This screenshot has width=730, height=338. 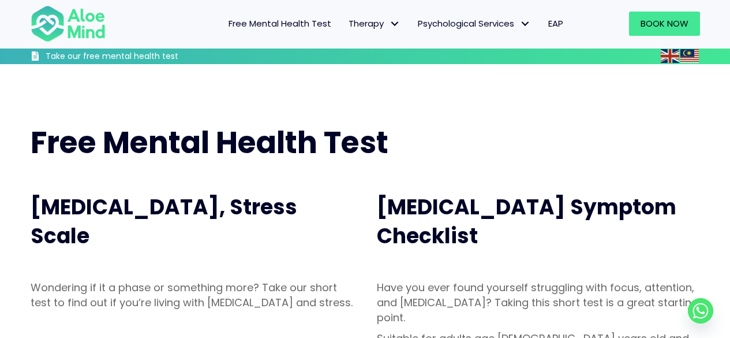 I want to click on img: en, so click(x=670, y=56).